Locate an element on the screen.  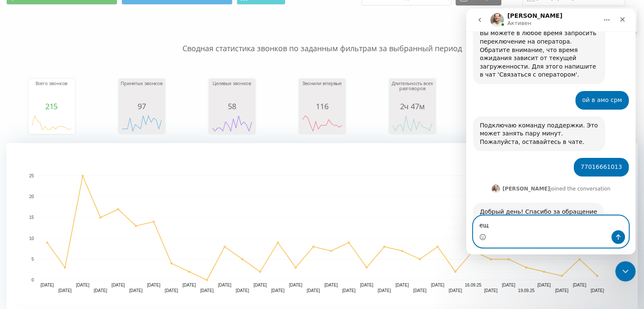
div: joined the conversation is located at coordinates (90, 180).